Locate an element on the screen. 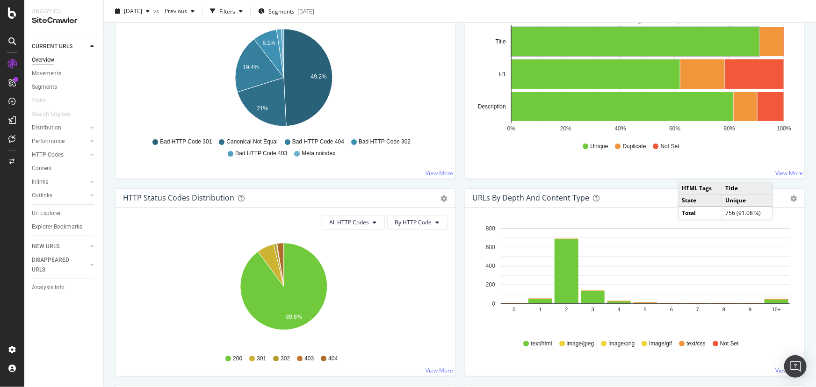  div: Movements is located at coordinates (46, 73).